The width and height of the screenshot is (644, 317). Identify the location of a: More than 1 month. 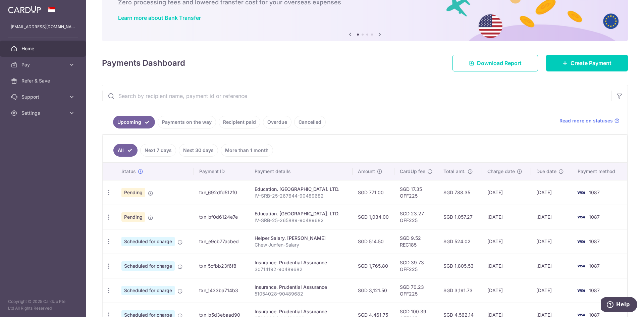
(247, 150).